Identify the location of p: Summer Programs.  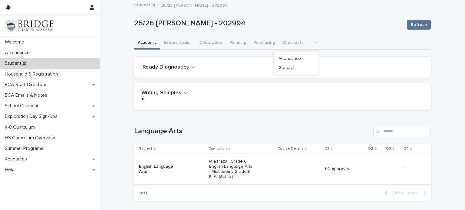
(25, 149).